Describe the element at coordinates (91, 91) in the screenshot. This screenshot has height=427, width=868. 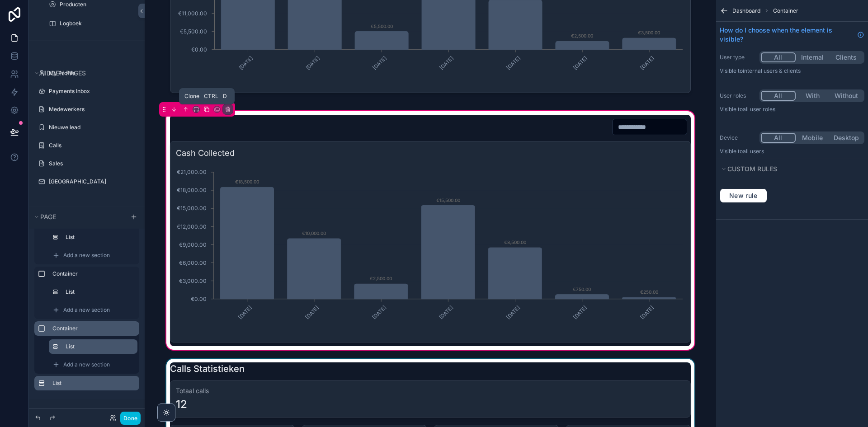
I see `label: Payments Inbox` at that location.